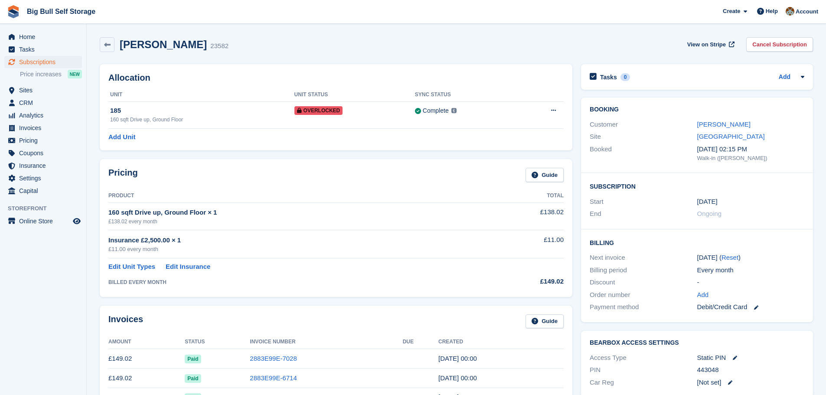 This screenshot has height=395, width=826. What do you see at coordinates (730, 257) in the screenshot?
I see `a: Reset` at bounding box center [730, 257].